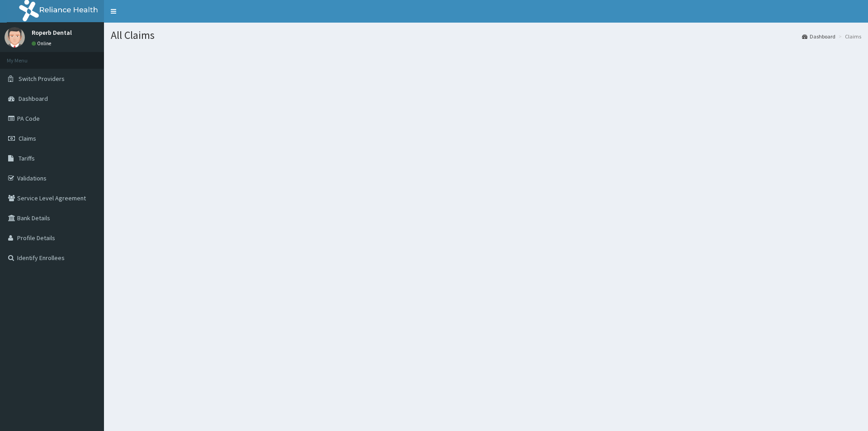 Image resolution: width=868 pixels, height=431 pixels. Describe the element at coordinates (486, 36) in the screenshot. I see `h1: All Claims` at that location.